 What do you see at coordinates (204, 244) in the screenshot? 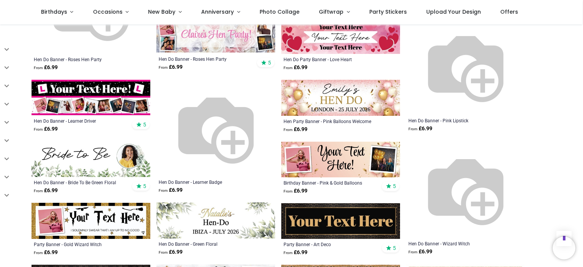
I see `div: Hen Do Banner - Green Floral` at bounding box center [204, 244].